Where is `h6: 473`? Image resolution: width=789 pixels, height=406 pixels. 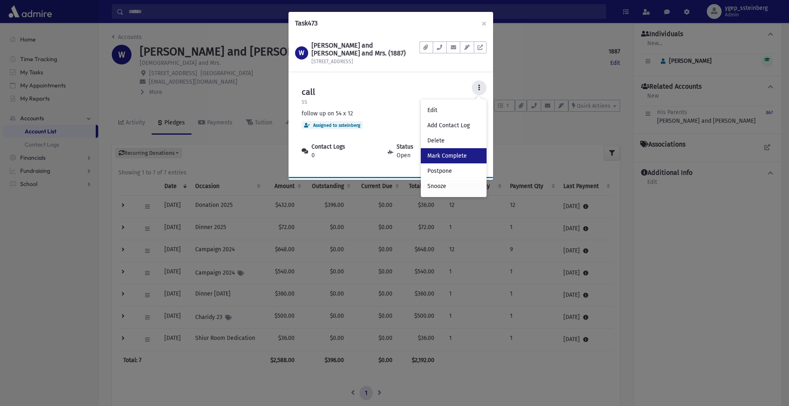
h6: 473 is located at coordinates (306, 23).